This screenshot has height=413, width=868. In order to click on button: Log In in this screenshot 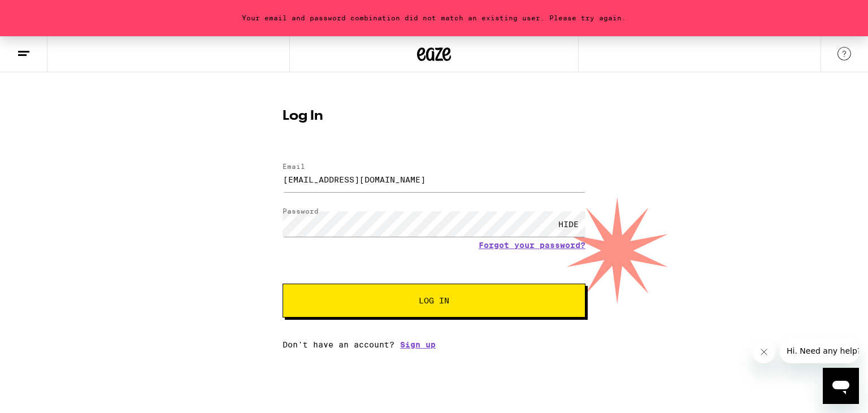, I will do `click(434, 300)`.